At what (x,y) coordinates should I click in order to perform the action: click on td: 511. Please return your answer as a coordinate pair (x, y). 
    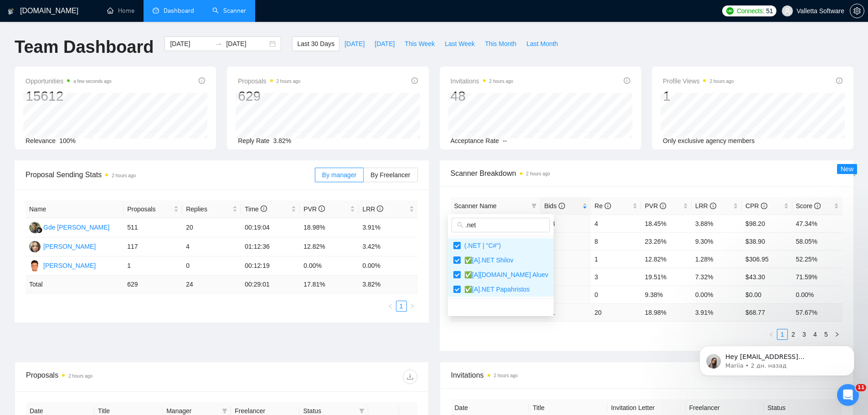
    Looking at the image, I should click on (153, 228).